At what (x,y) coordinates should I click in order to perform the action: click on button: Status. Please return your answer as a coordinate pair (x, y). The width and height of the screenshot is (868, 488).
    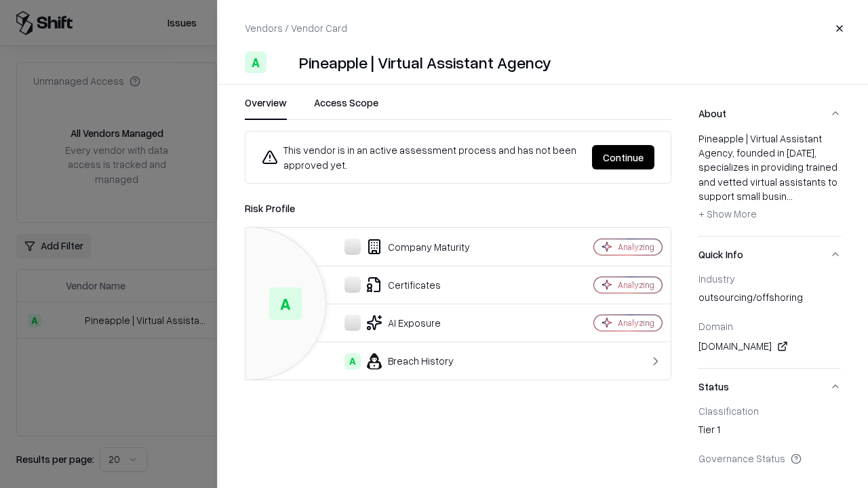
    Looking at the image, I should click on (769, 387).